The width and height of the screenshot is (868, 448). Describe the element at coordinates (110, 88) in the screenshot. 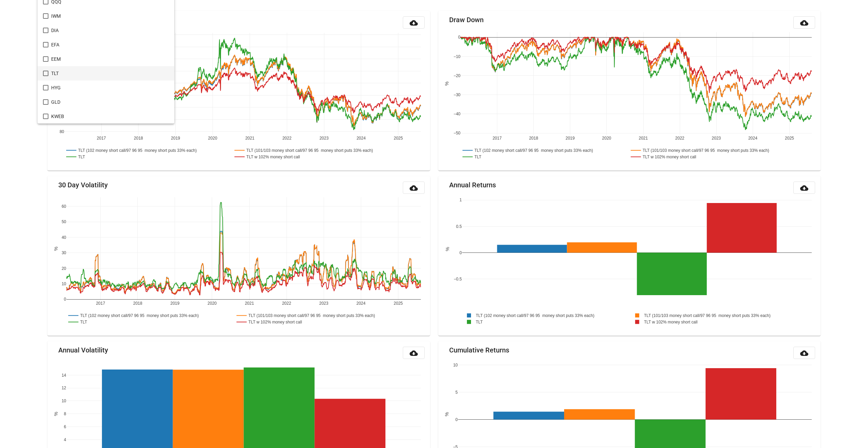

I see `span: HYG` at that location.